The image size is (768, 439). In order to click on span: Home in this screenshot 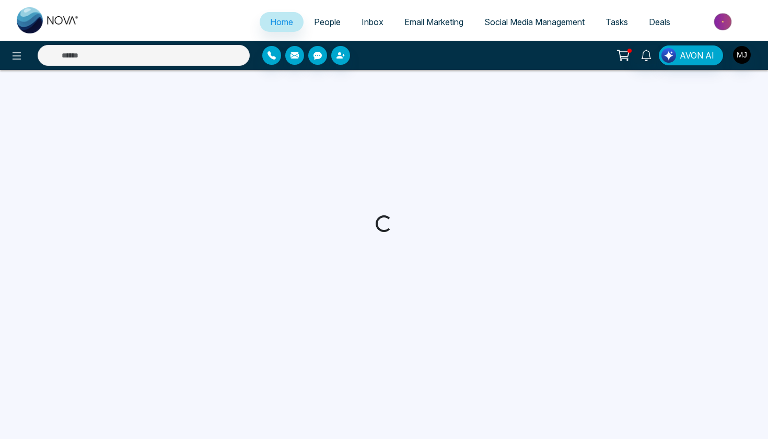, I will do `click(282, 22)`.